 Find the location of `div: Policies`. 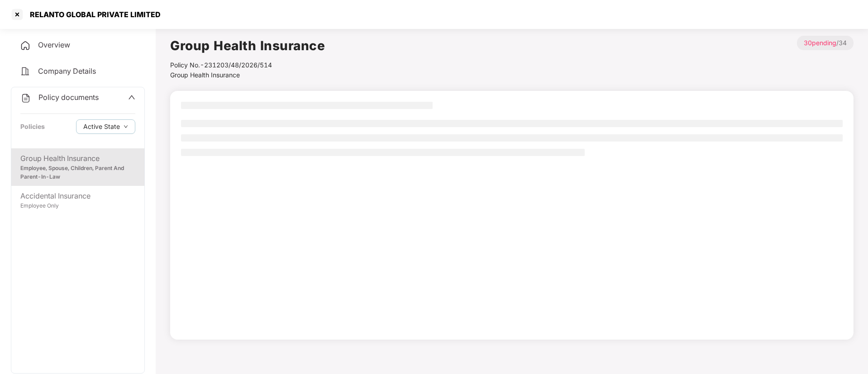

div: Policies is located at coordinates (33, 127).